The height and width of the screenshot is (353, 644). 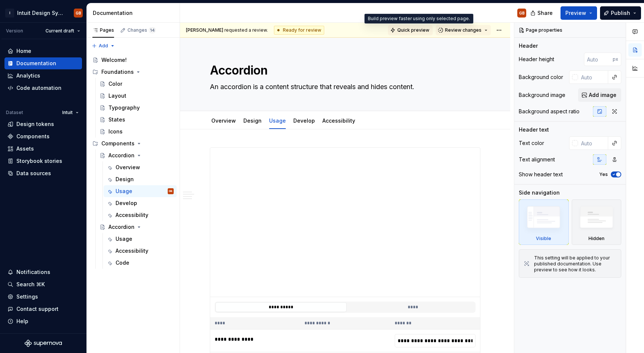 I want to click on button: IIntuit Design SystemGB, so click(x=43, y=13).